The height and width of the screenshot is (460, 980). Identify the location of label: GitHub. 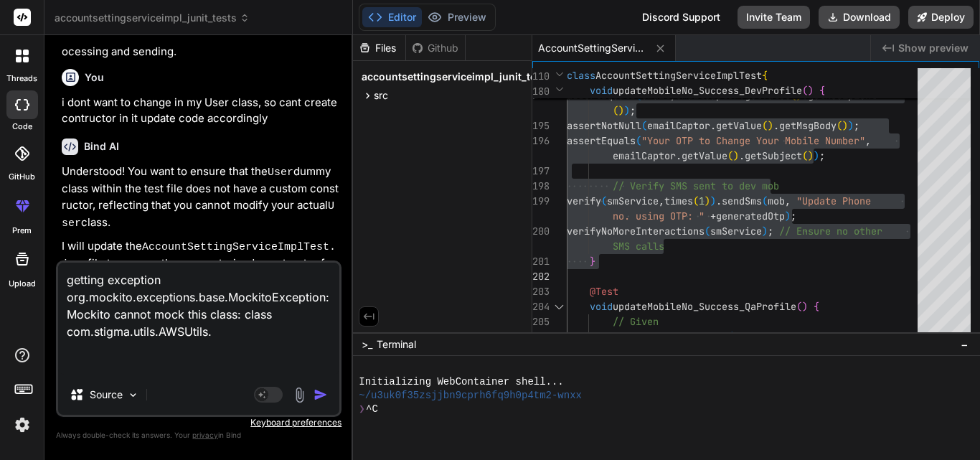
(21, 177).